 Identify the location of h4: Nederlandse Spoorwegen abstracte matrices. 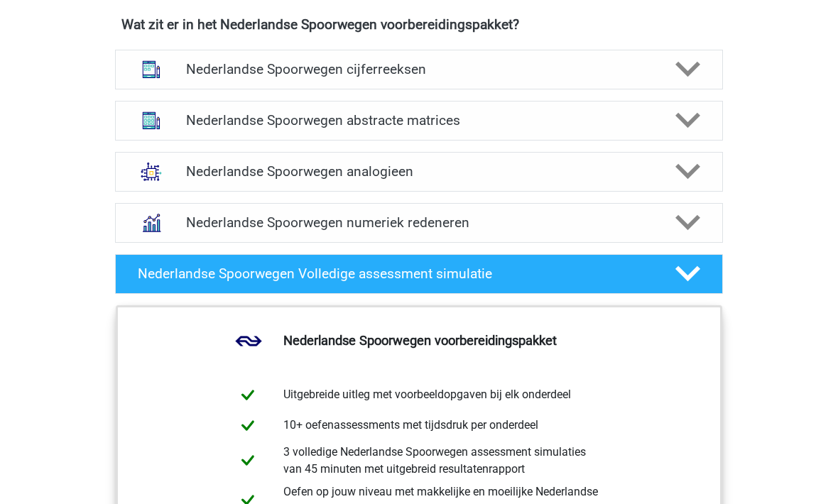
(418, 120).